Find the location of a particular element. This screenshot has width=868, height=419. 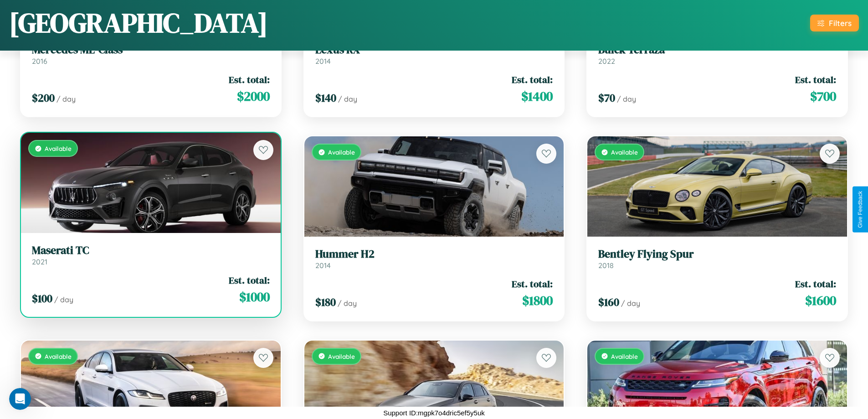

span: 2018 is located at coordinates (606, 265).